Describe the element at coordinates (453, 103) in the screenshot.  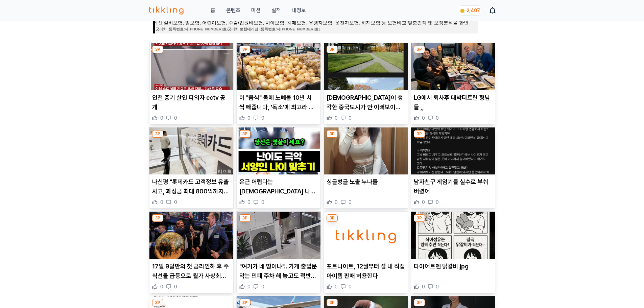
I see `p: LG에서 퇴사후 대박터트린 형님들 ,,` at that location.